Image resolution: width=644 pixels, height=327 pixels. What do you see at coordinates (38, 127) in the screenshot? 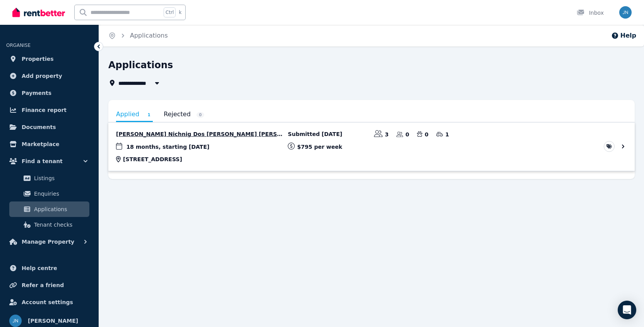
I see `span: Documents` at bounding box center [38, 127].